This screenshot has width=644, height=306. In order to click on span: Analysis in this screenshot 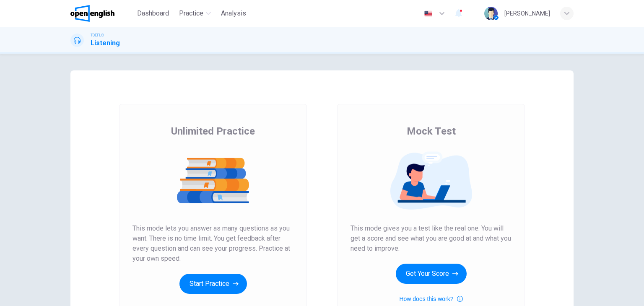, I will do `click(233, 13)`.